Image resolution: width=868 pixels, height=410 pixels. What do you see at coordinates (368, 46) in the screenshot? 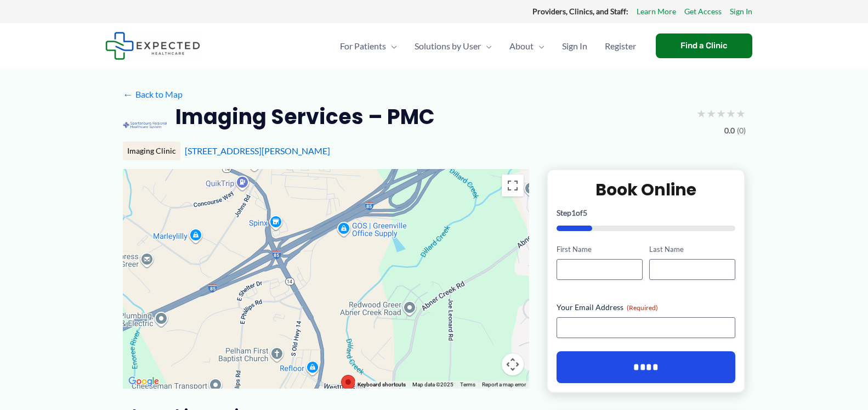
I see `a: For PatientsMenu Toggle` at bounding box center [368, 46].